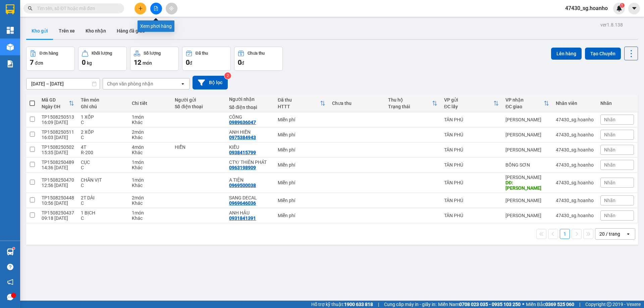 The width and height of the screenshot is (644, 308). What do you see at coordinates (137, 62) in the screenshot?
I see `span: 12` at bounding box center [137, 62].